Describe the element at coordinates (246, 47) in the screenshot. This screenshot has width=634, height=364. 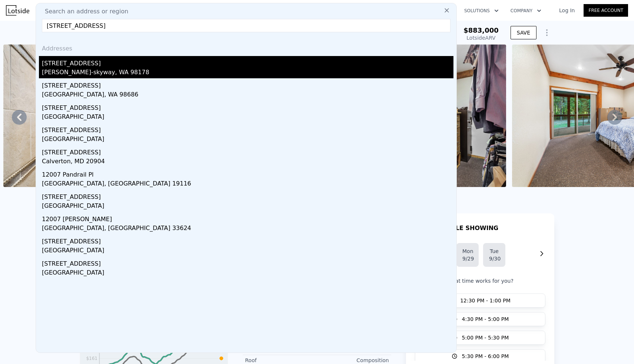
I see `div: Addresses` at that location.